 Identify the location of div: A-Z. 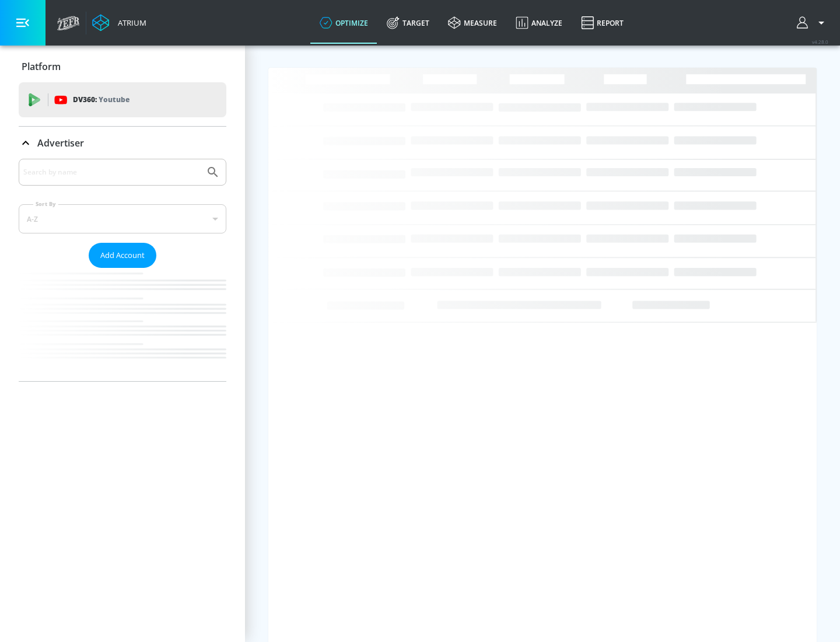
(123, 219).